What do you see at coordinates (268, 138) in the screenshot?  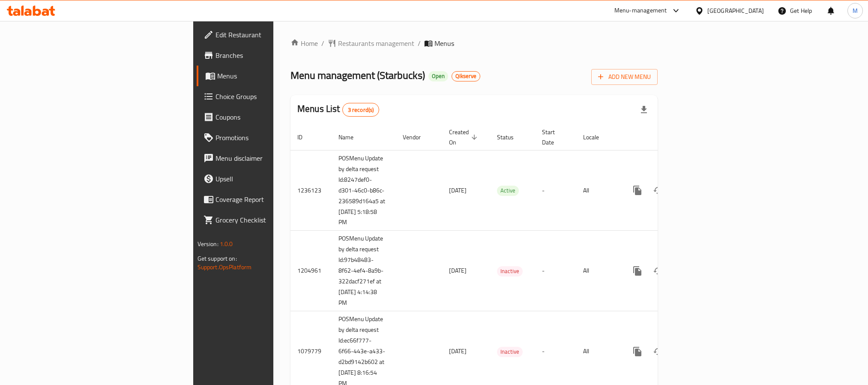 I see `a: Promotions` at bounding box center [268, 138].